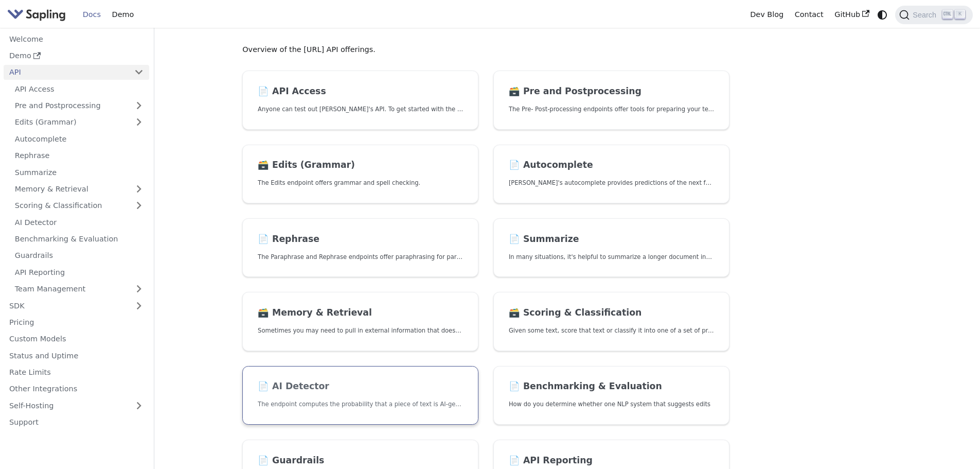 Image resolution: width=980 pixels, height=469 pixels. What do you see at coordinates (79, 239) in the screenshot?
I see `a: Benchmarking & Evaluation` at bounding box center [79, 239].